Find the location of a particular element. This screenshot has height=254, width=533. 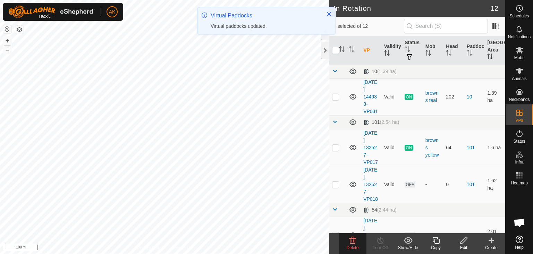

h2: In Rotation is located at coordinates (412, 8).